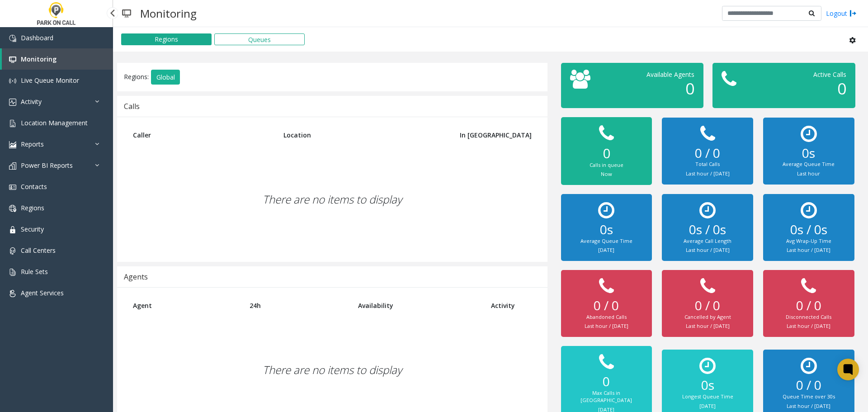  What do you see at coordinates (32, 144) in the screenshot?
I see `span: Reports` at bounding box center [32, 144].